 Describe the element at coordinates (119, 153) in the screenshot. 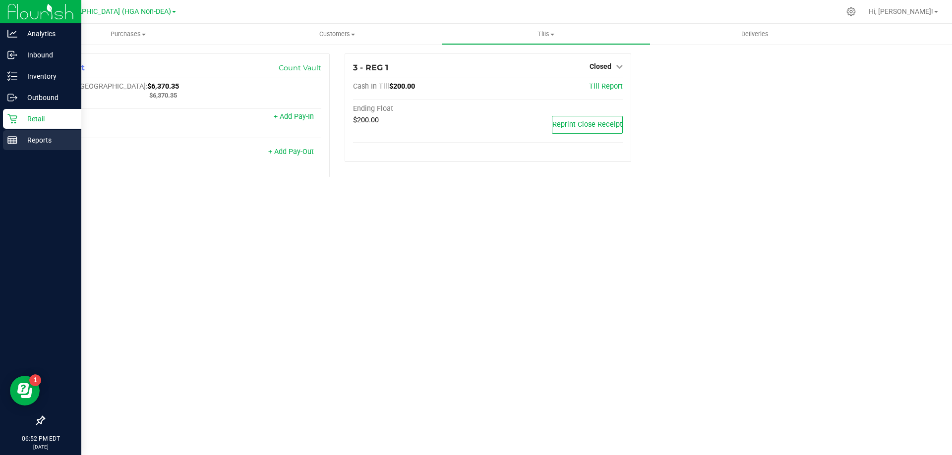

I see `div: Pay-Outs` at that location.